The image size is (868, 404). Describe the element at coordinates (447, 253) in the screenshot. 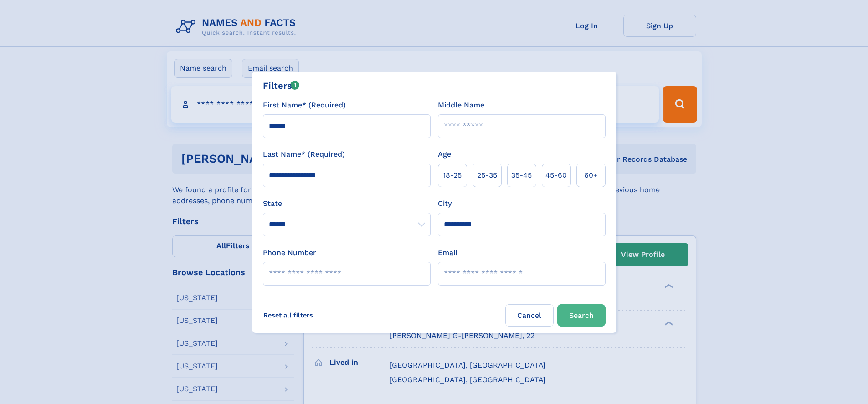

I see `label: Email` at that location.